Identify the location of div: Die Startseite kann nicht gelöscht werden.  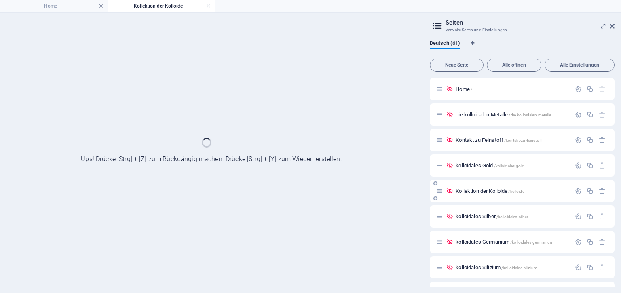
(602, 89).